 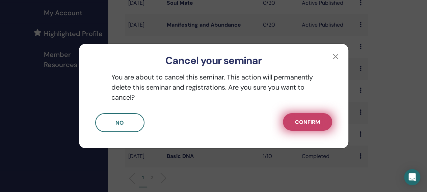 I want to click on p: You are about to cancel this seminar. This action will permanently delete this seminar and regist..., so click(x=213, y=87).